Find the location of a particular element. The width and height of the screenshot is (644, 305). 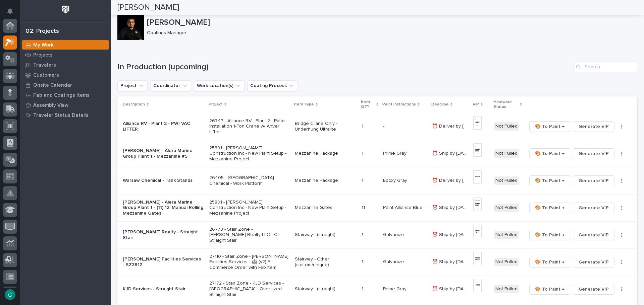

button: Notifications is located at coordinates (10, 11).